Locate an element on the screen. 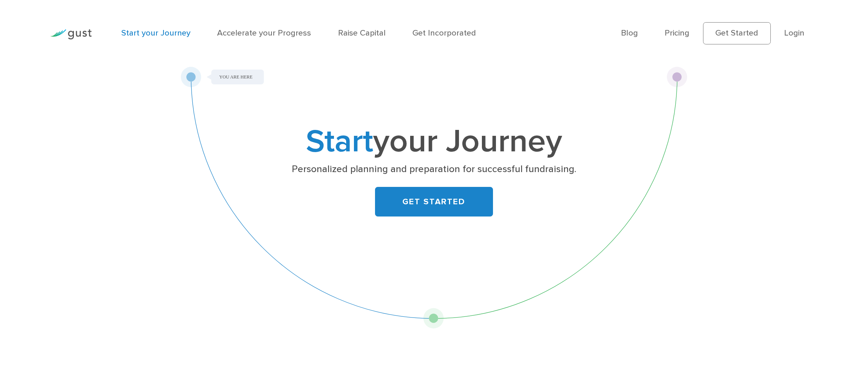 The image size is (868, 386). a: Start your Journey is located at coordinates (155, 33).